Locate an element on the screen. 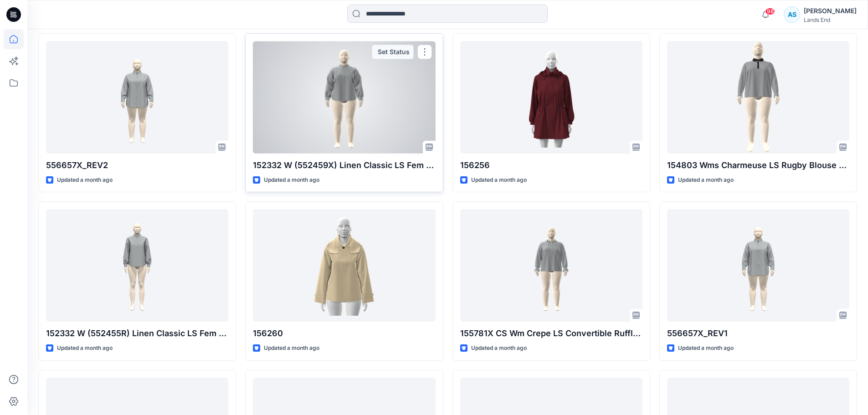 This screenshot has height=415, width=868. a: 152332 W (552455R) Linen Classic LS Fem Shirt is located at coordinates (137, 265).